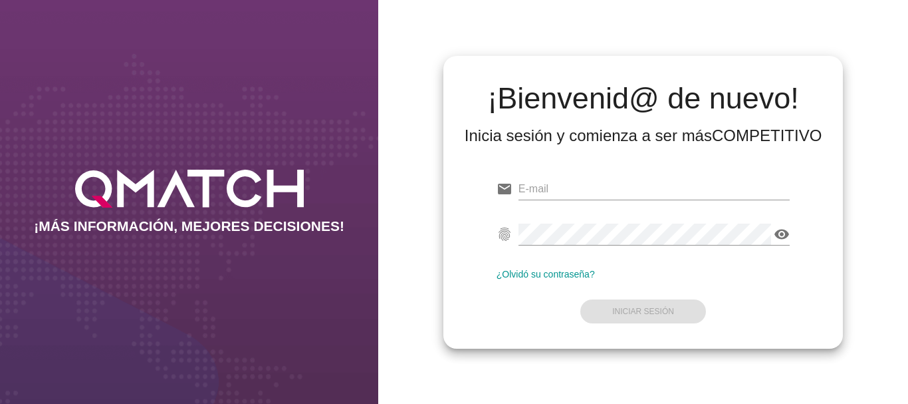 The image size is (908, 404). Describe the element at coordinates (644, 98) in the screenshot. I see `h2: ¡Bienvenid@ de nuevo!` at that location.